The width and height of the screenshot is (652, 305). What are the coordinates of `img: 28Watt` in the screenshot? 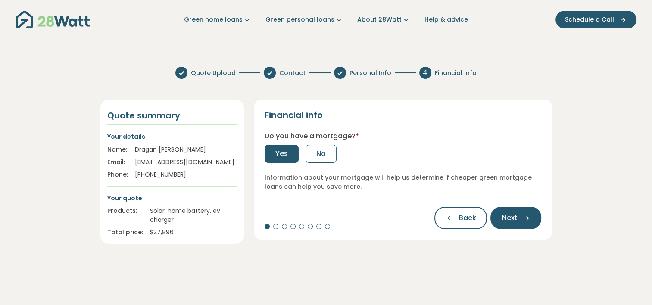 It's located at (53, 19).